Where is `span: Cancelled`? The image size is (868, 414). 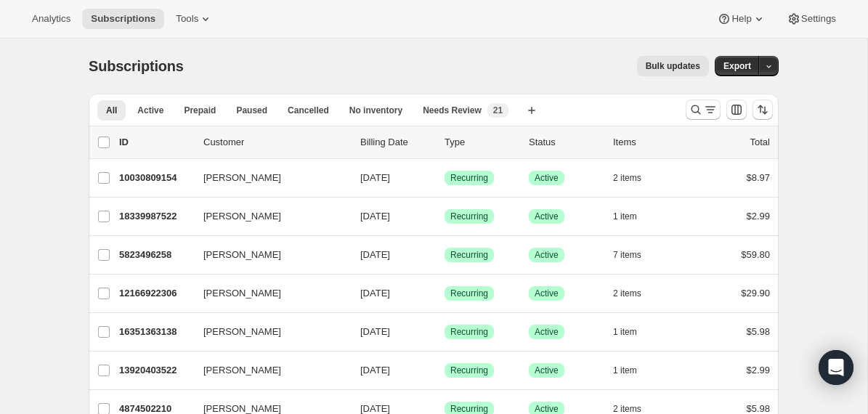
span: Cancelled is located at coordinates (308, 110).